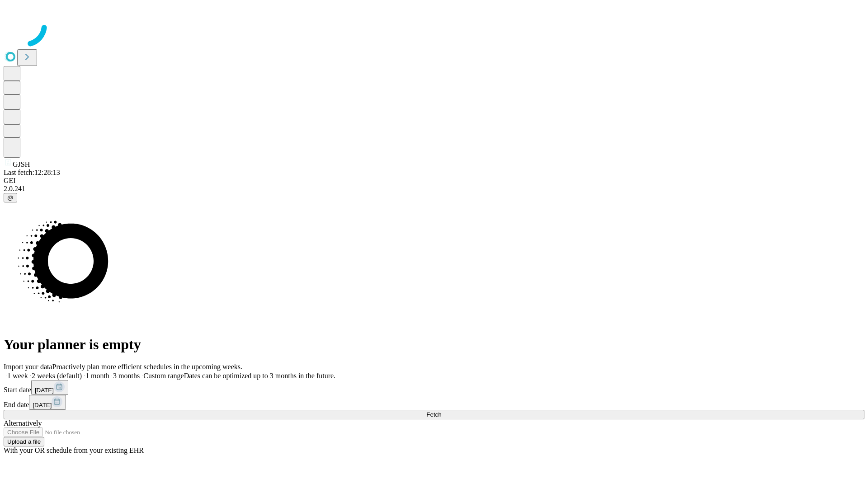 This screenshot has height=488, width=868. Describe the element at coordinates (147, 367) in the screenshot. I see `span: Proactively plan more efficient schedules in the upcoming weeks.` at that location.